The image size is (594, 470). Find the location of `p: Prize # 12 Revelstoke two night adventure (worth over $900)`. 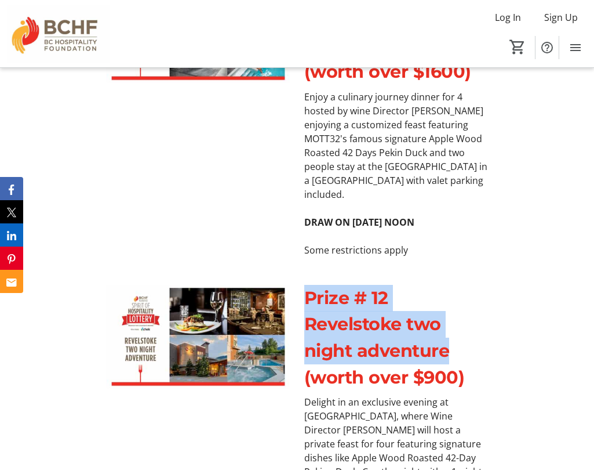

p: Prize # 12 Revelstoke two night adventure (worth over $900) is located at coordinates (397, 337).